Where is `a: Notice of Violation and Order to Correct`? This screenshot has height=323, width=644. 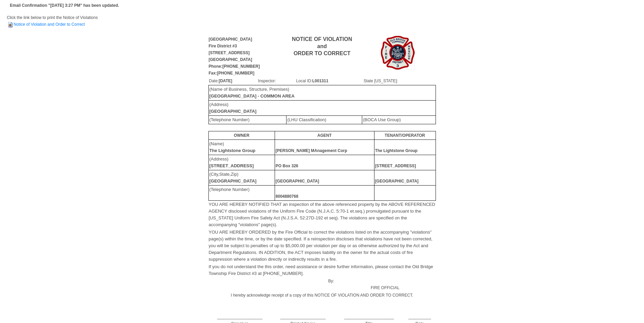
a: Notice of Violation and Order to Correct is located at coordinates (46, 25).